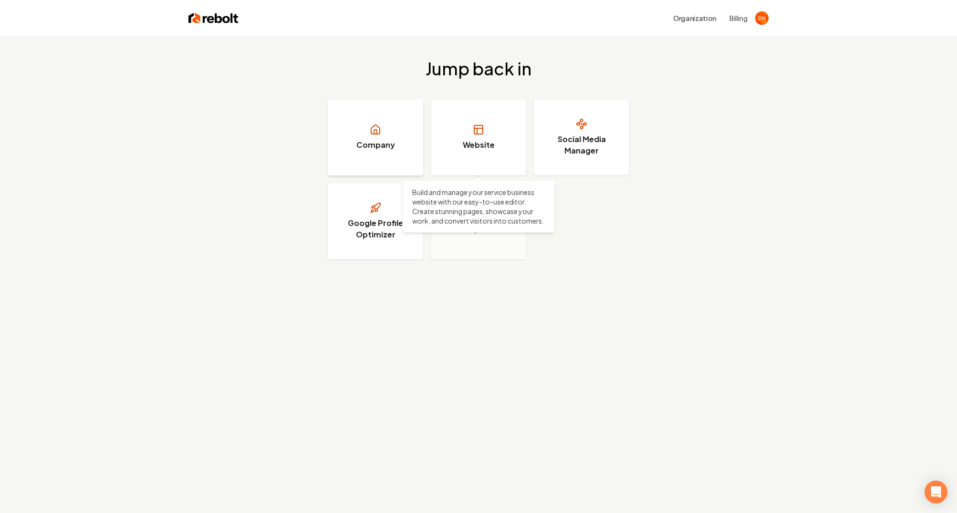  Describe the element at coordinates (375, 145) in the screenshot. I see `h3: Company` at that location.